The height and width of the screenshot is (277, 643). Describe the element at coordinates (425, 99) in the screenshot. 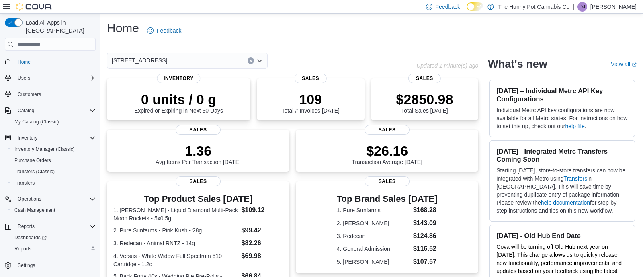

I see `p: $2850.98` at that location.